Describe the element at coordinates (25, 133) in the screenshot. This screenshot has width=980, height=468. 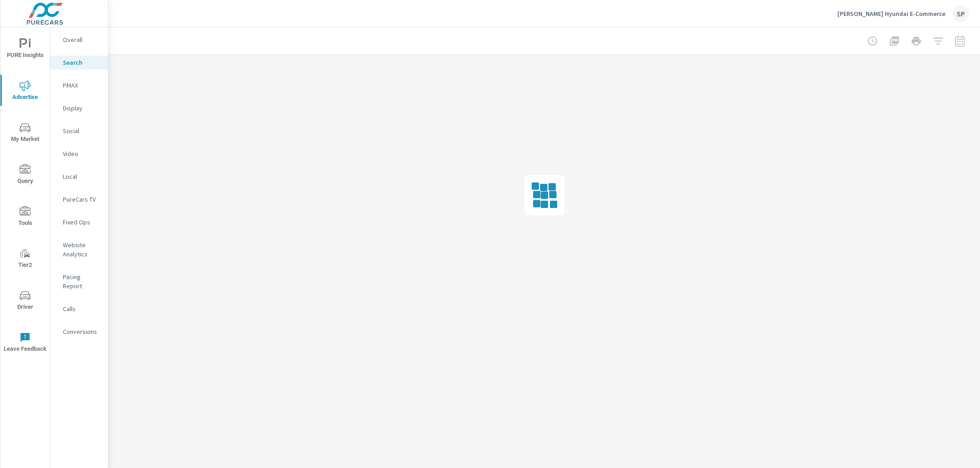
I see `span: My Market` at that location.